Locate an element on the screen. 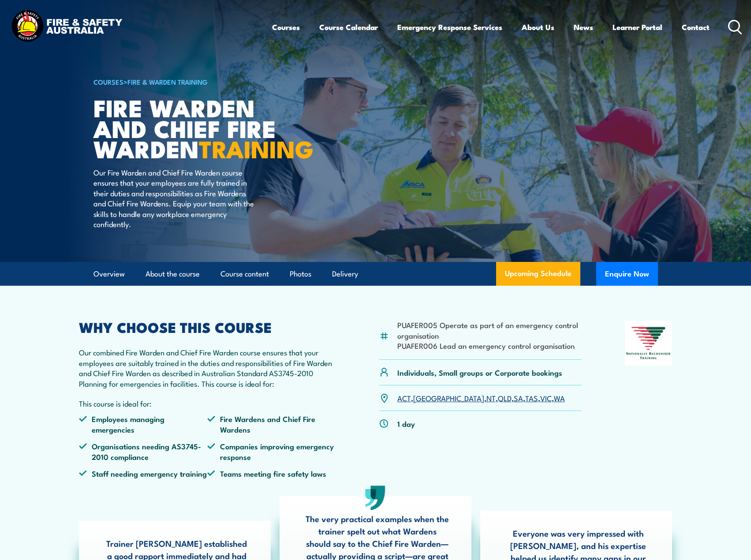 The height and width of the screenshot is (560, 751). a: Overview is located at coordinates (109, 274).